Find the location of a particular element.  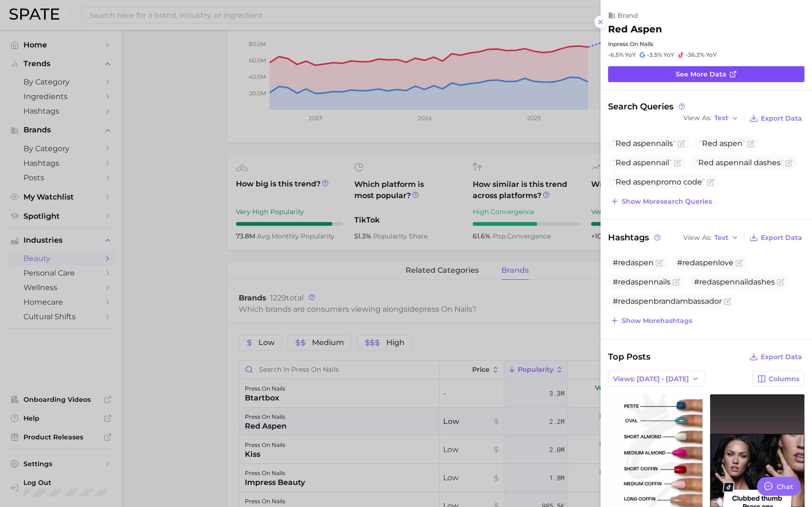

span: press on nails is located at coordinates (633, 44).